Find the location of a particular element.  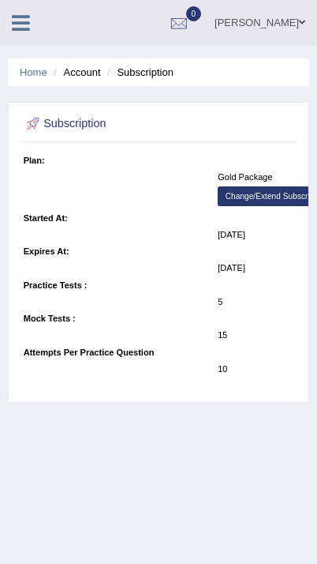

dd: 10 is located at coordinates (256, 369).